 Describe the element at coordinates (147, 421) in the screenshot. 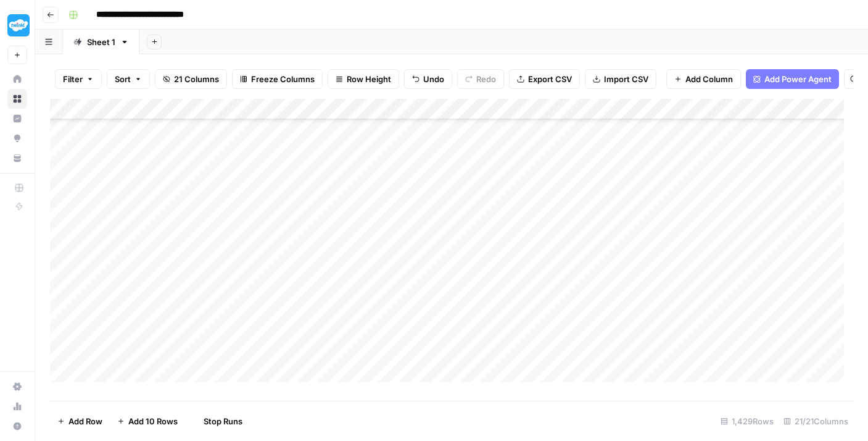

I see `button: Add 10 Rows` at that location.